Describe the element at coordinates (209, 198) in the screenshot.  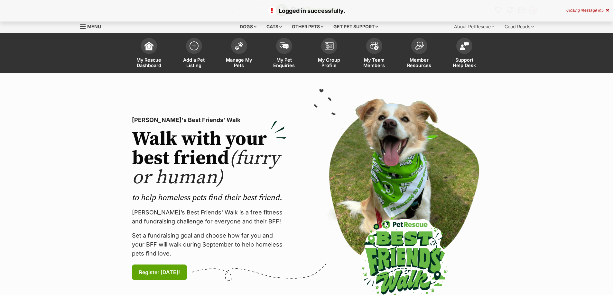
I see `p: to help homeless pets find their best friend.` at that location.